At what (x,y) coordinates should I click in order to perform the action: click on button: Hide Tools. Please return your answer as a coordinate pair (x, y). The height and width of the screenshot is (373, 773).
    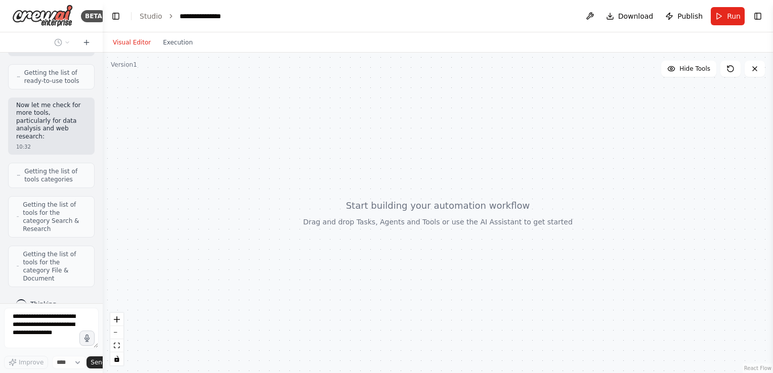
    Looking at the image, I should click on (688, 69).